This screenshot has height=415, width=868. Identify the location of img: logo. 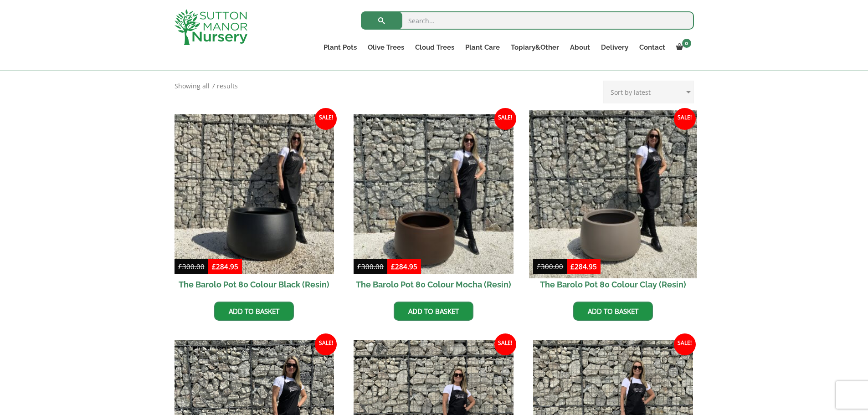
(211, 27).